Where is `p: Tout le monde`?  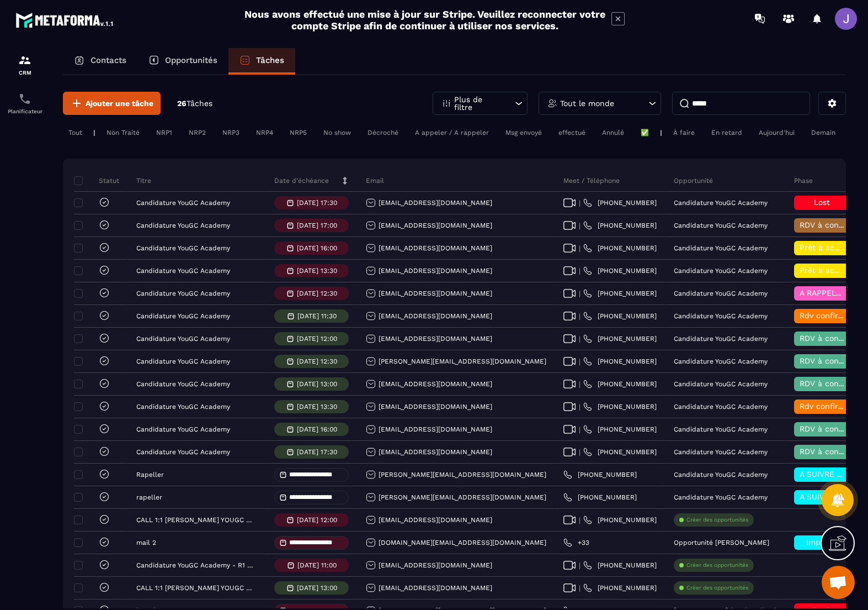 p: Tout le monde is located at coordinates (587, 104).